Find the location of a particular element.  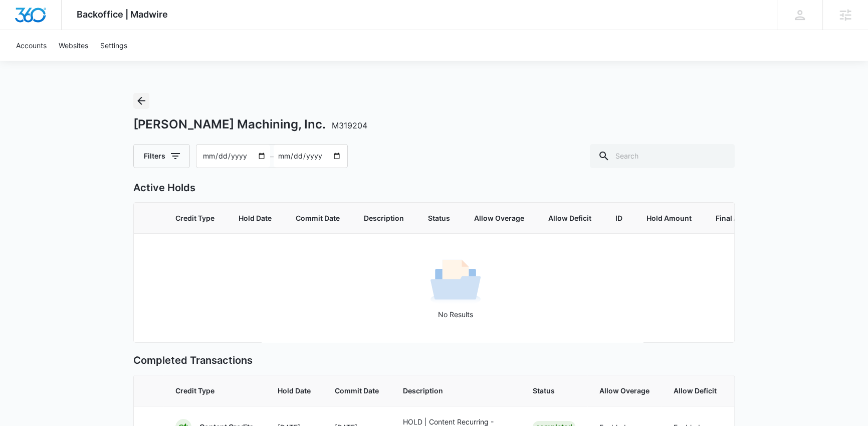

span: M319204 is located at coordinates (349, 126).